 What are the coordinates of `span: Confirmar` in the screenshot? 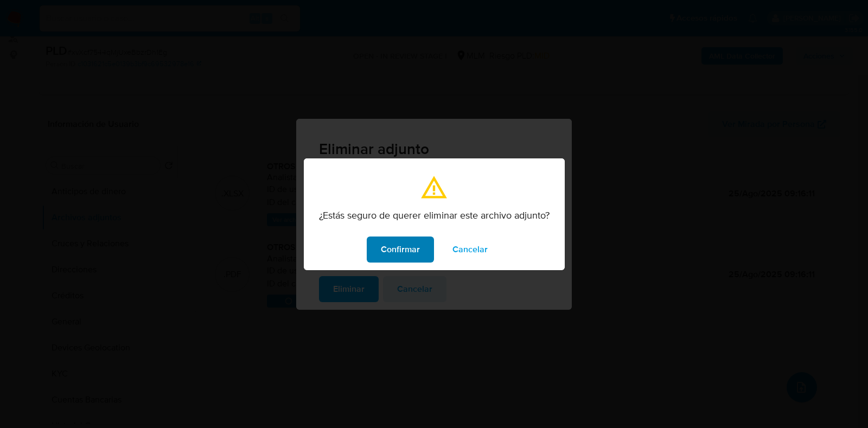 It's located at (400, 250).